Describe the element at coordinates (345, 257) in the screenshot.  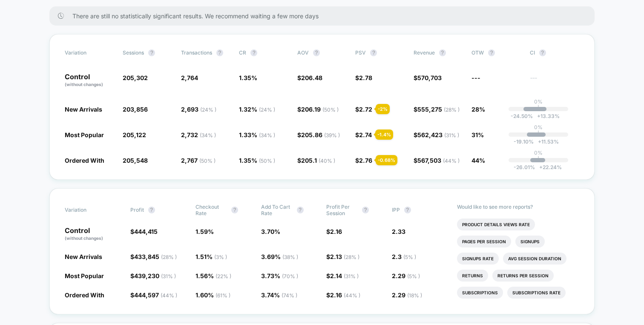
I see `span: 2.13` at that location.